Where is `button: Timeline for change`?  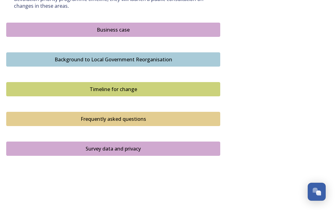
button: Timeline for change is located at coordinates (113, 89).